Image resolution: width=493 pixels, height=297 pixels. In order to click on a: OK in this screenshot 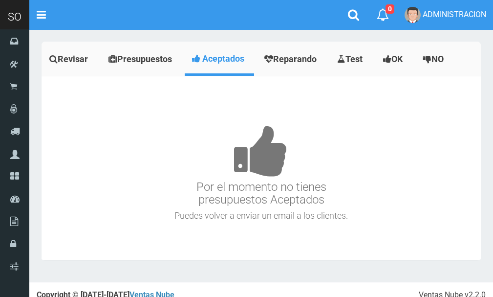, I will do `click(394, 59)`.